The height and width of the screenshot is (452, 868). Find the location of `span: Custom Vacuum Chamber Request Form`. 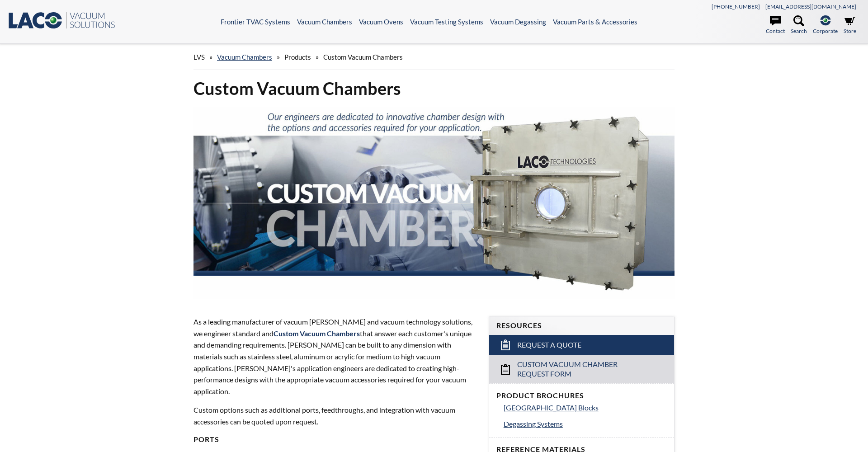

span: Custom Vacuum Chamber Request Form is located at coordinates (582, 370).